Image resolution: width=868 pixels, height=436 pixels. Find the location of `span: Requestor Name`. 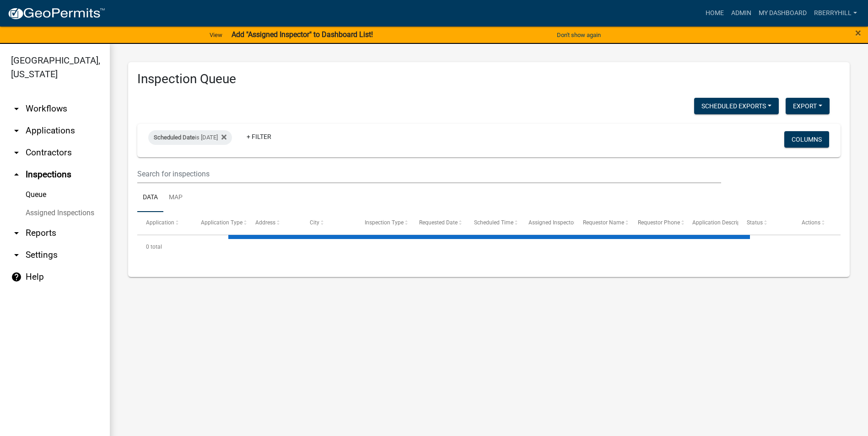

span: Requestor Name is located at coordinates (603, 223).